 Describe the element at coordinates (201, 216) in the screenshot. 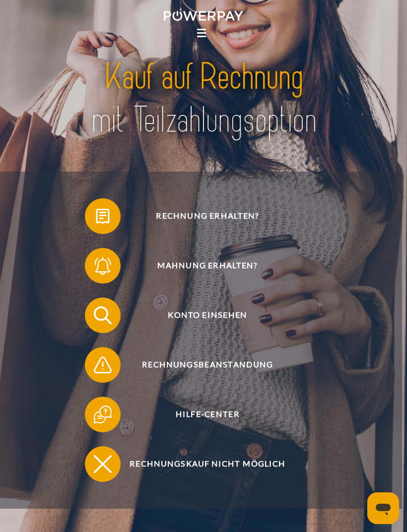

I see `button: Rechnung erhalten?` at that location.